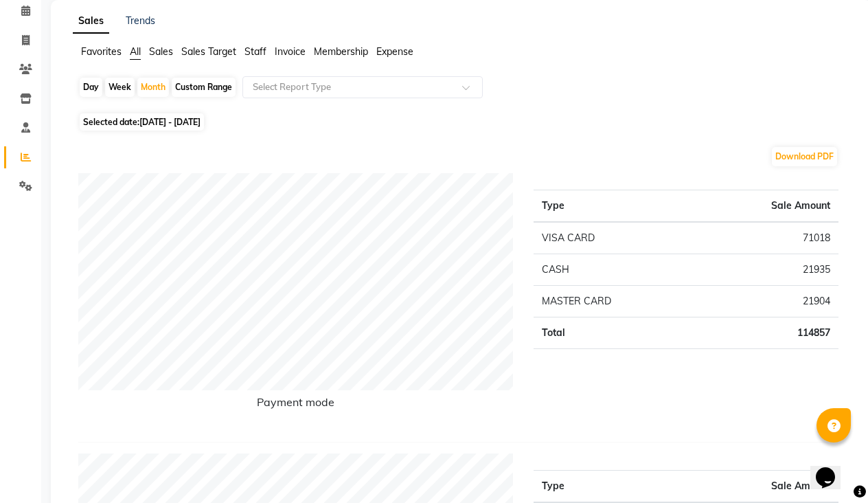 The image size is (868, 503). What do you see at coordinates (615, 333) in the screenshot?
I see `td: Total` at bounding box center [615, 333].